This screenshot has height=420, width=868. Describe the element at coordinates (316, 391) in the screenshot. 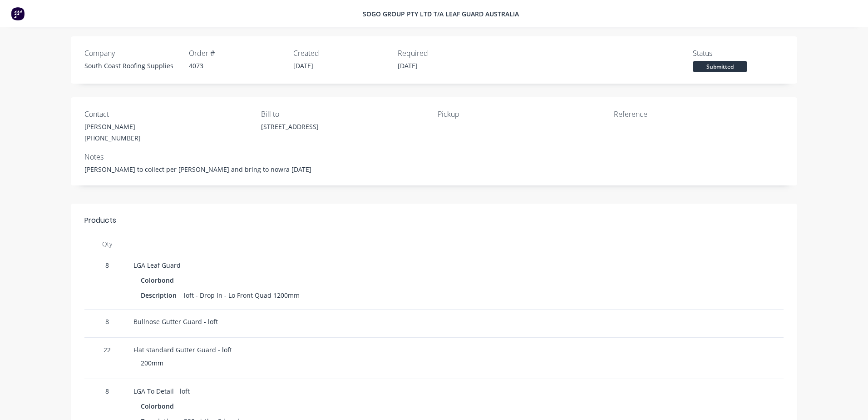

I see `div: LGA To Detail - loft` at that location.